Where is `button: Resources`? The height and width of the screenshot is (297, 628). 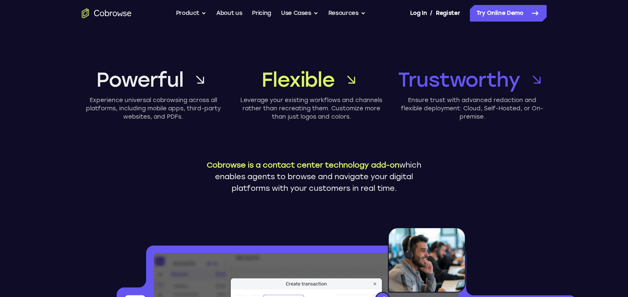 button: Resources is located at coordinates (347, 13).